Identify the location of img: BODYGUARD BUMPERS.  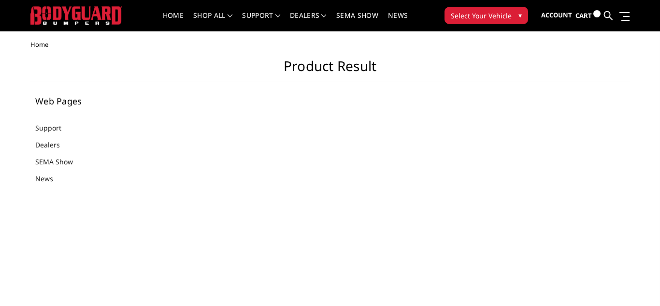
(76, 15).